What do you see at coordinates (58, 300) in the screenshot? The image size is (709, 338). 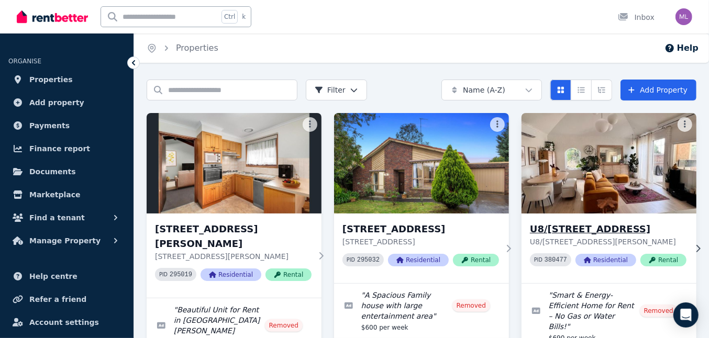 I see `span: Refer a friend` at bounding box center [58, 300].